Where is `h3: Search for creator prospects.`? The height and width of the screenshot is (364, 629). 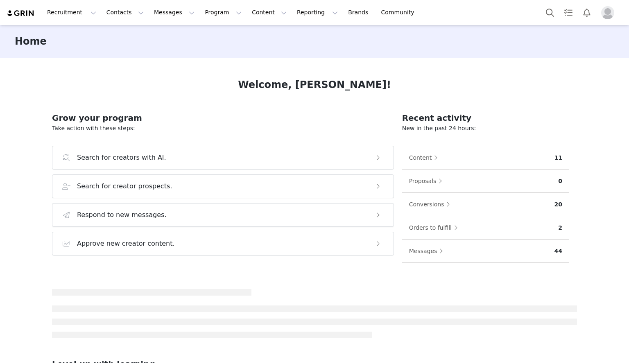 h3: Search for creator prospects. is located at coordinates (124, 186).